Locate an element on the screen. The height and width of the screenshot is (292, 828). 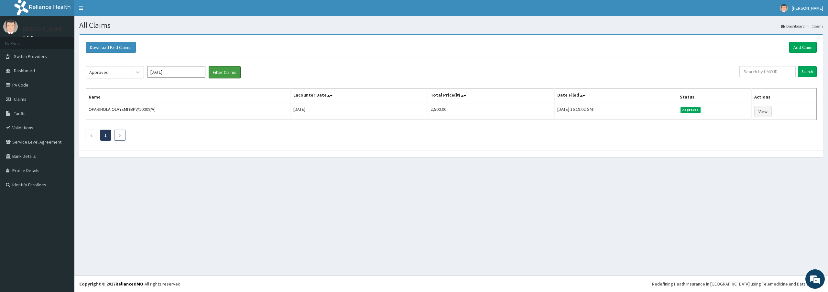
td: OPARINOLA OLAYEMI (BPV/10009/A) is located at coordinates (188, 111).